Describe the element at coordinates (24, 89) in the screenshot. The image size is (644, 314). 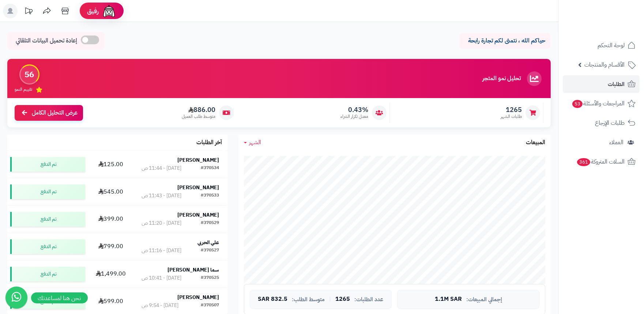
I see `span: تقييم النمو` at that location.